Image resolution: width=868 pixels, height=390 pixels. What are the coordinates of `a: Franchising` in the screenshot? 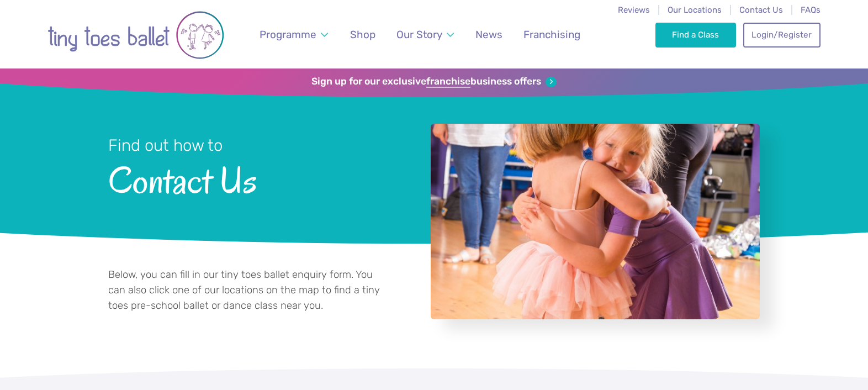 It's located at (552, 34).